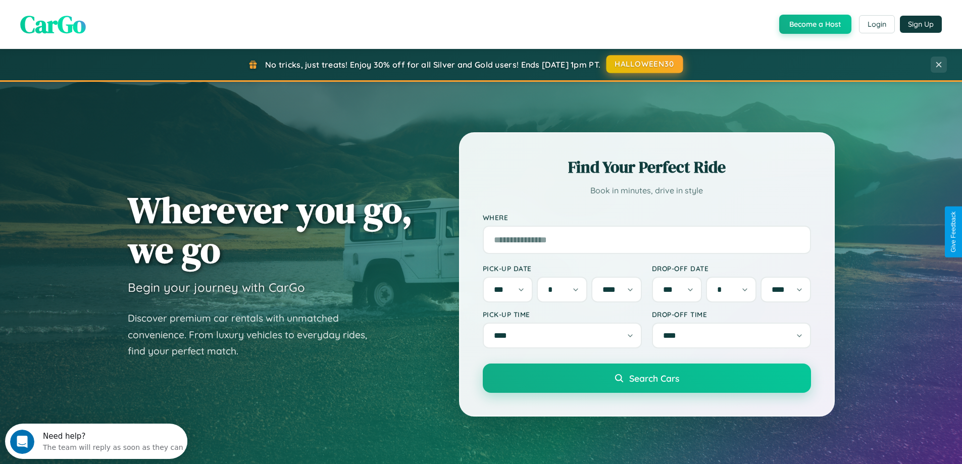 The width and height of the screenshot is (962, 464). What do you see at coordinates (562, 314) in the screenshot?
I see `label: Pick-up Time` at bounding box center [562, 314].